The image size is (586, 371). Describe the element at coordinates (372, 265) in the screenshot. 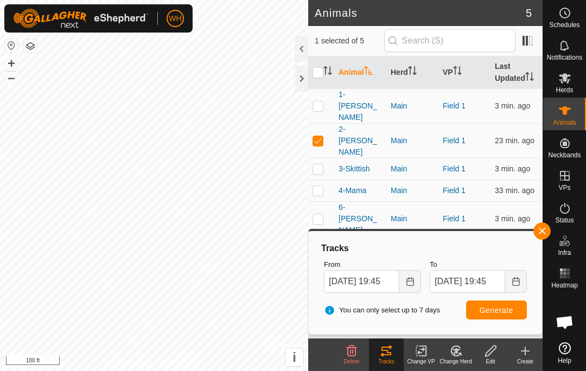

I see `label: From` at that location.